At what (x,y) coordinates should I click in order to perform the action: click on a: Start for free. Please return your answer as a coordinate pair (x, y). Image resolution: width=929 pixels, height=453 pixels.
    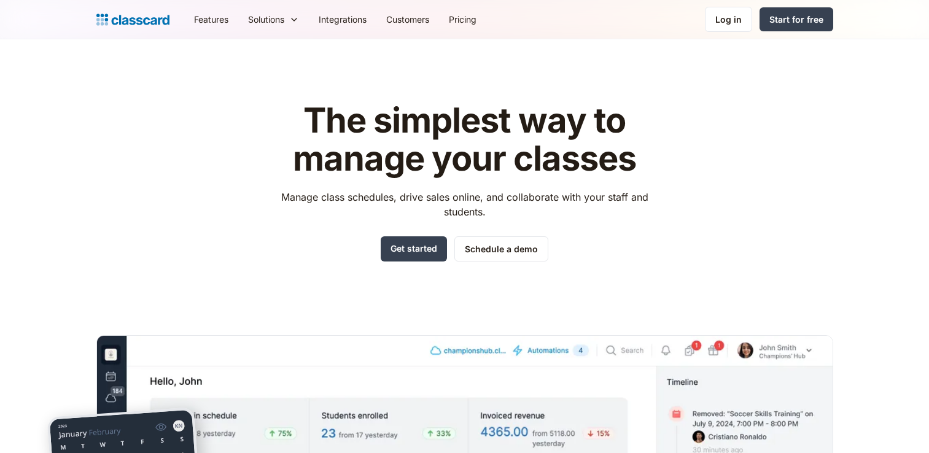
    Looking at the image, I should click on (797, 19).